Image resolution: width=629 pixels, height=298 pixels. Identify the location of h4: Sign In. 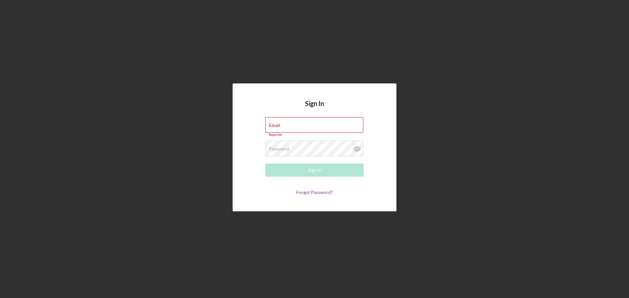
(314, 108).